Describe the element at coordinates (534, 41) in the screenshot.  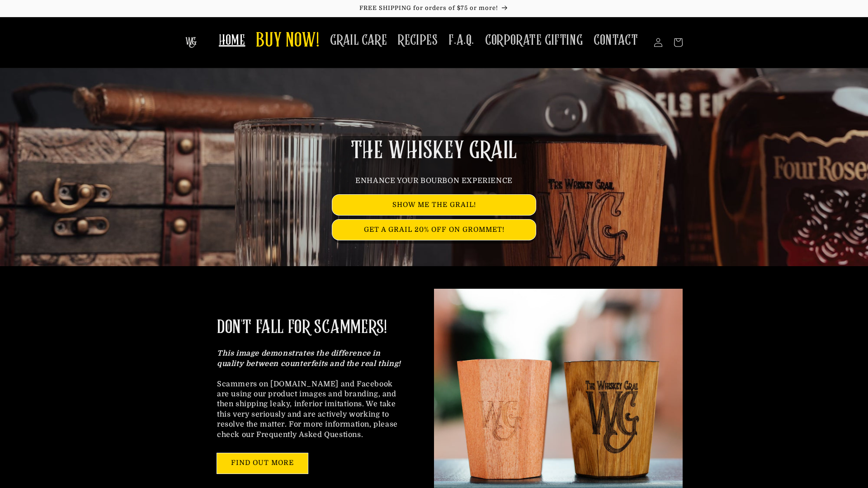
I see `a: CORPORATE GIFTING` at that location.